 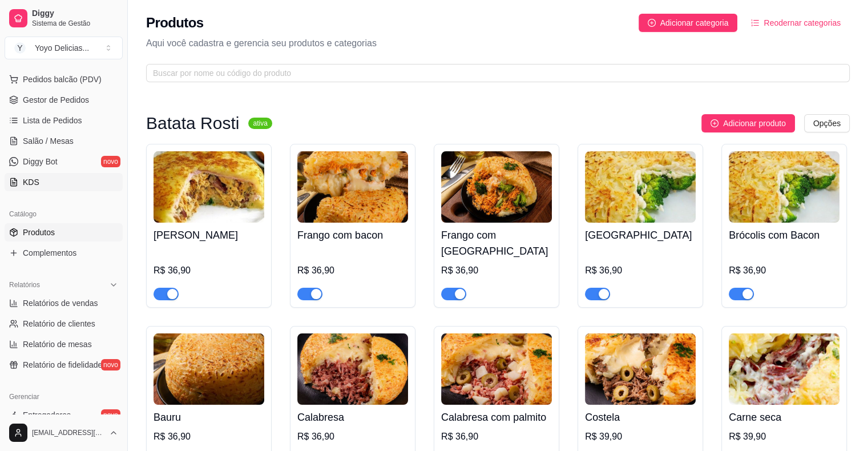 I want to click on button: Opções, so click(x=827, y=123).